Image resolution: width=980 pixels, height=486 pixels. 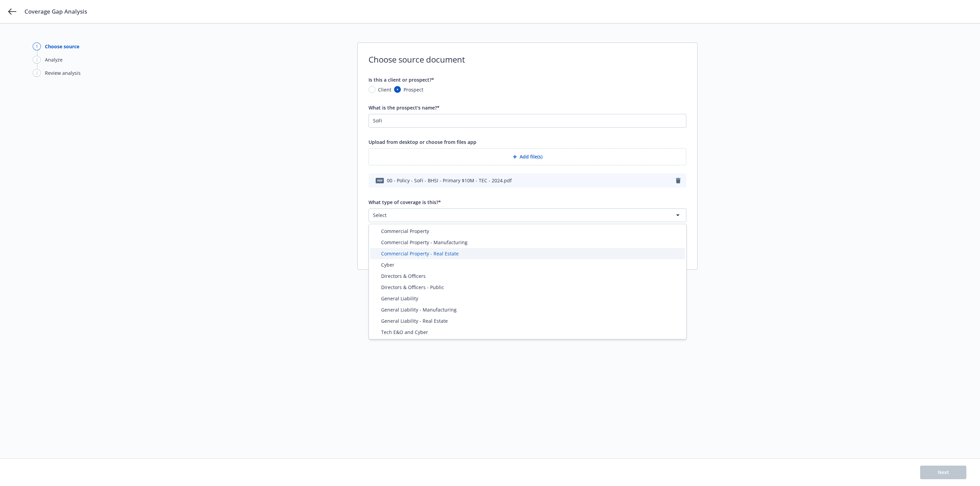 What do you see at coordinates (424, 242) in the screenshot?
I see `span: Commercial Property - Manufacturing` at bounding box center [424, 242].